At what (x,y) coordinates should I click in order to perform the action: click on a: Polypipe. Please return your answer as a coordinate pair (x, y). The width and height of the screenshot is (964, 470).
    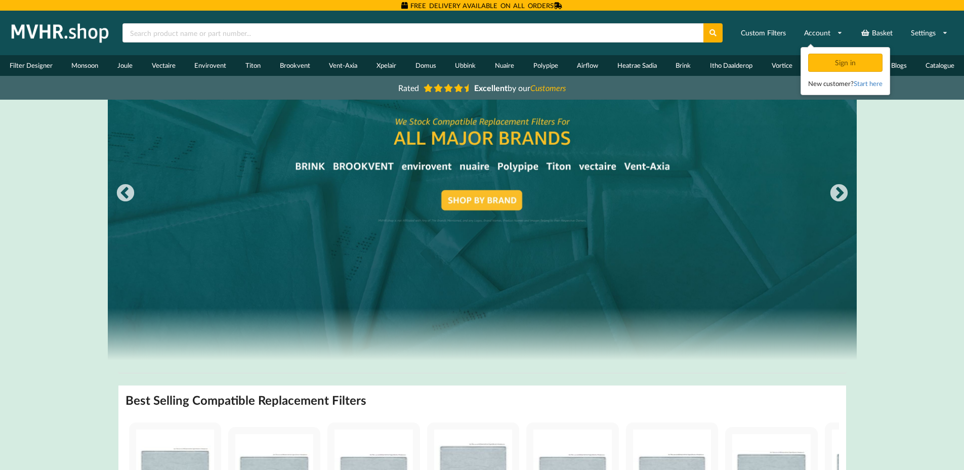
    Looking at the image, I should click on (545, 65).